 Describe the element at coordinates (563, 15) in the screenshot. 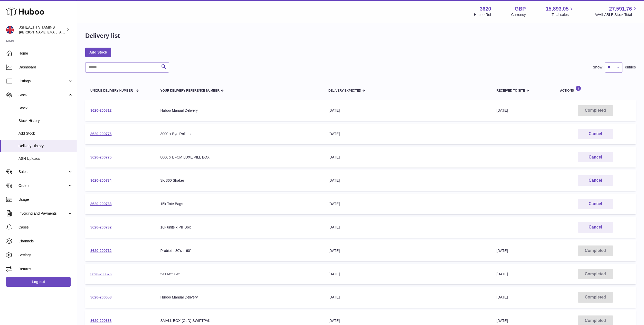

I see `span: Total sales` at that location.